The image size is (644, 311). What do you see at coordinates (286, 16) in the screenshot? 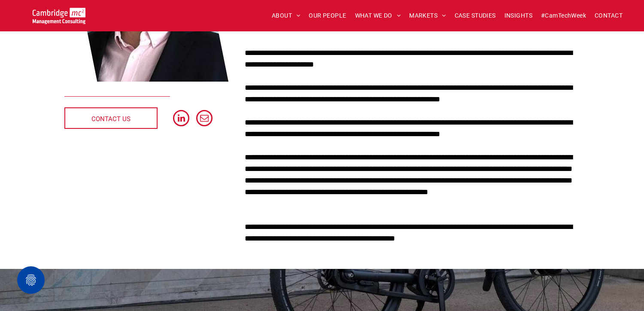
I see `a: ABOUT` at bounding box center [286, 16].